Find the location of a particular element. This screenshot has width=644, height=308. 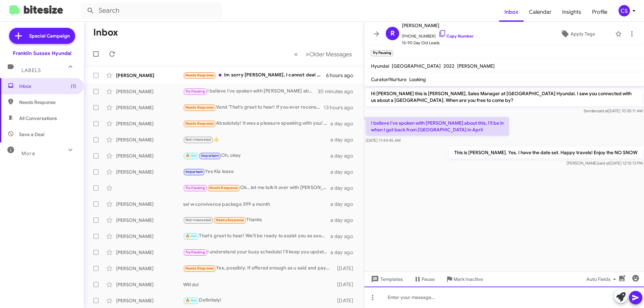

button: CS is located at coordinates (625, 11).